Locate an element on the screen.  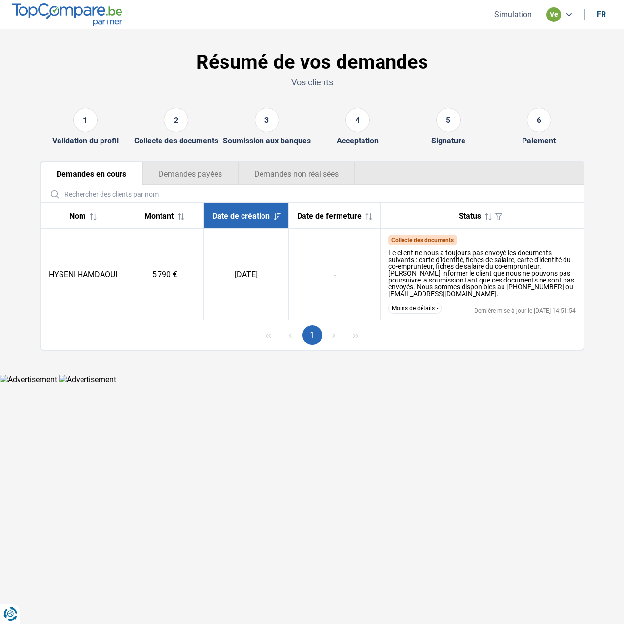
div: ve is located at coordinates (554, 15).